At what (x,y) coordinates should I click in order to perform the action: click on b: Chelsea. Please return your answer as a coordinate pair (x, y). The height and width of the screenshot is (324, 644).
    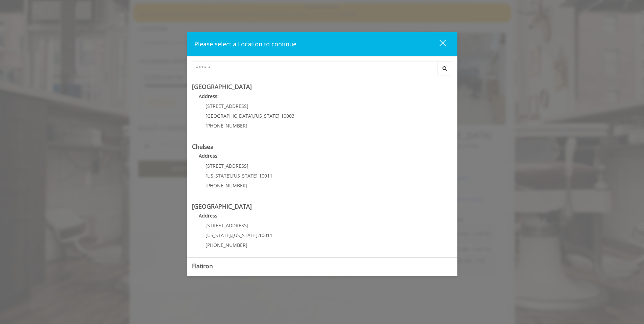
    Looking at the image, I should click on (202, 146).